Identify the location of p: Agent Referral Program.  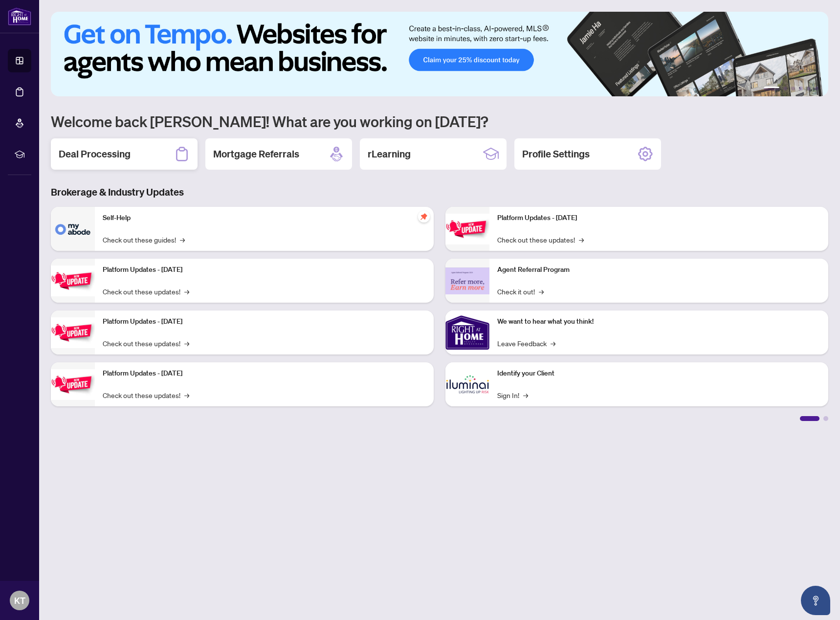
(658, 270).